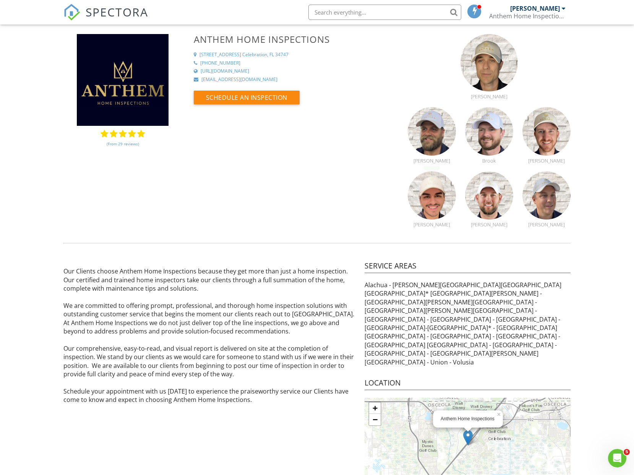 The width and height of the screenshot is (634, 475). Describe the element at coordinates (247, 100) in the screenshot. I see `a: Schedule an Inspection` at that location.